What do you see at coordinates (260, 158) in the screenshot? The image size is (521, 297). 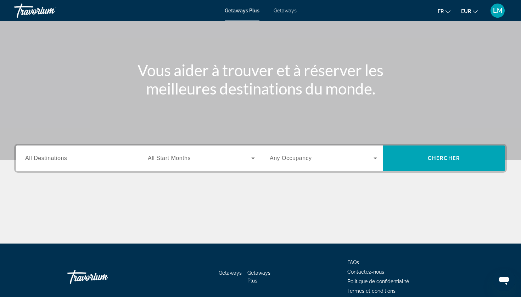 I see `div: Search widget` at bounding box center [260, 158].